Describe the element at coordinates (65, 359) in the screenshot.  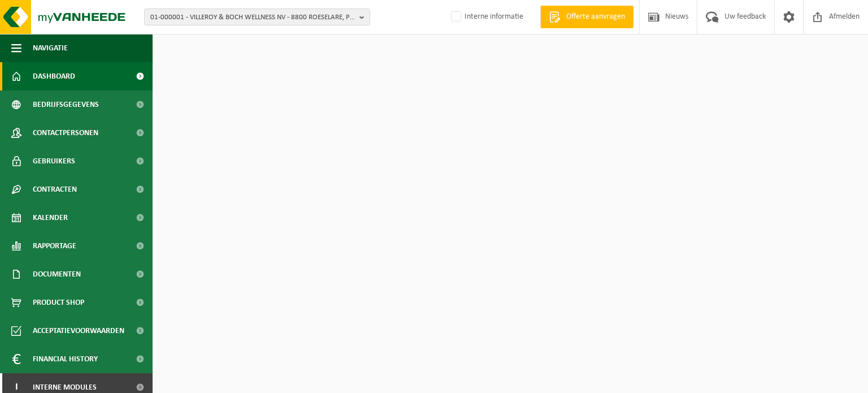
I see `span: Financial History` at that location.